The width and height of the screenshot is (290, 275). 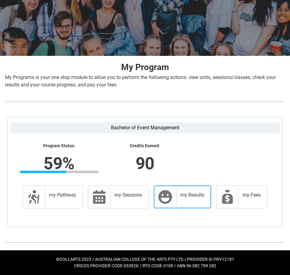 What do you see at coordinates (63, 195) in the screenshot?
I see `h2: my Pathway` at bounding box center [63, 195].